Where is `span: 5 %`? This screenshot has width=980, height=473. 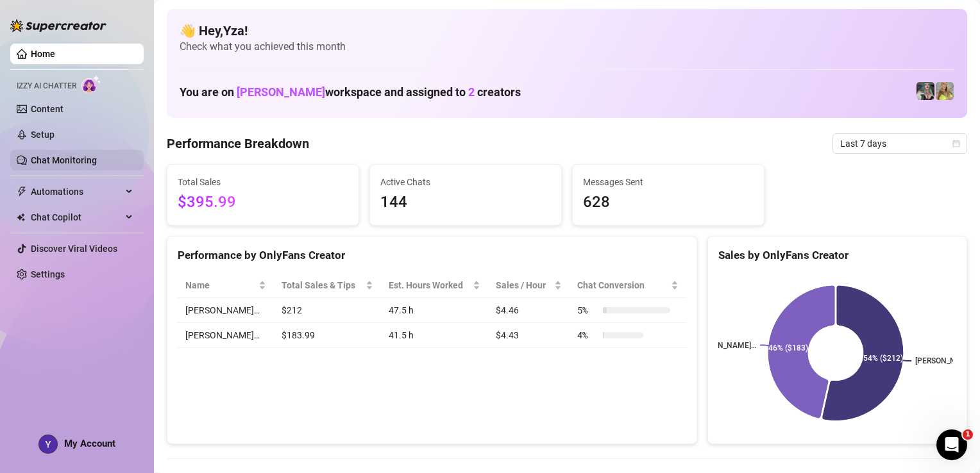
span: 5 % is located at coordinates (587, 310).